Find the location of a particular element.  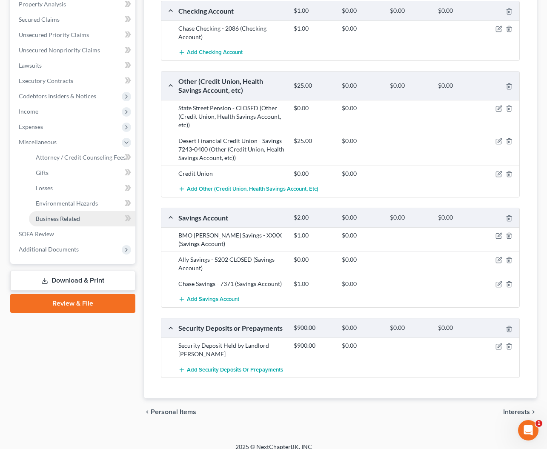

a: Losses is located at coordinates (82, 188).